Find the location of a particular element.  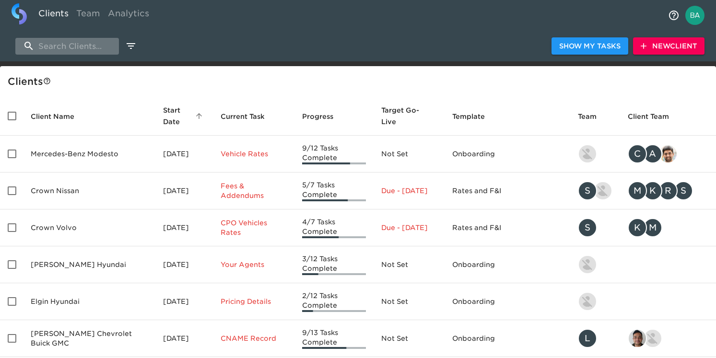

img: nikko.foster@roadster.com is located at coordinates (653, 339).